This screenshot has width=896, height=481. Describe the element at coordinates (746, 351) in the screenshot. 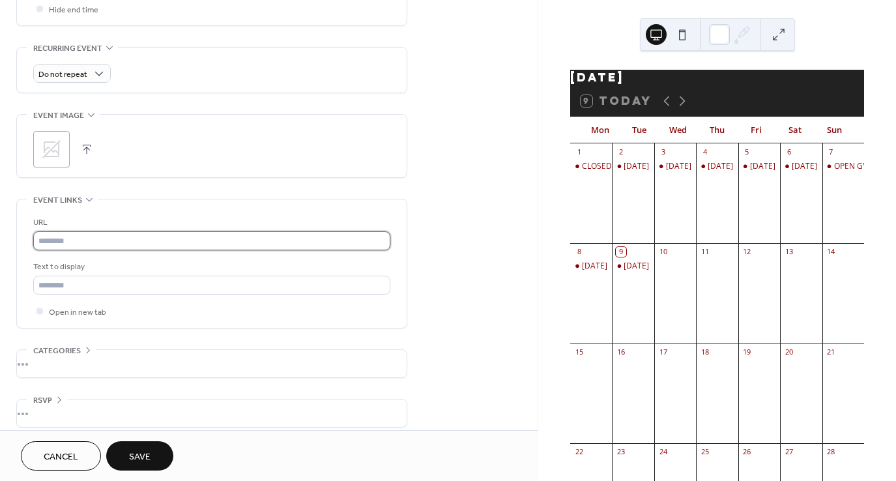

I see `div: 19` at that location.